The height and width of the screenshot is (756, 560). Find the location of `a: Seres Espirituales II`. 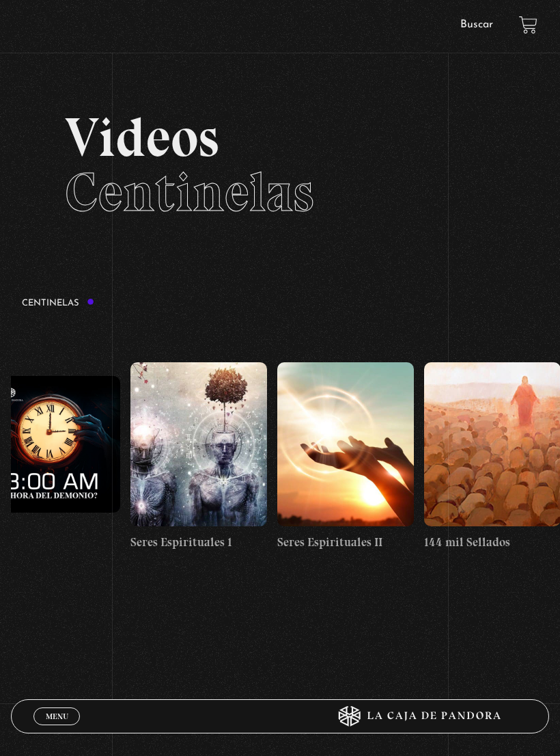

a: Seres Espirituales II is located at coordinates (346, 457).